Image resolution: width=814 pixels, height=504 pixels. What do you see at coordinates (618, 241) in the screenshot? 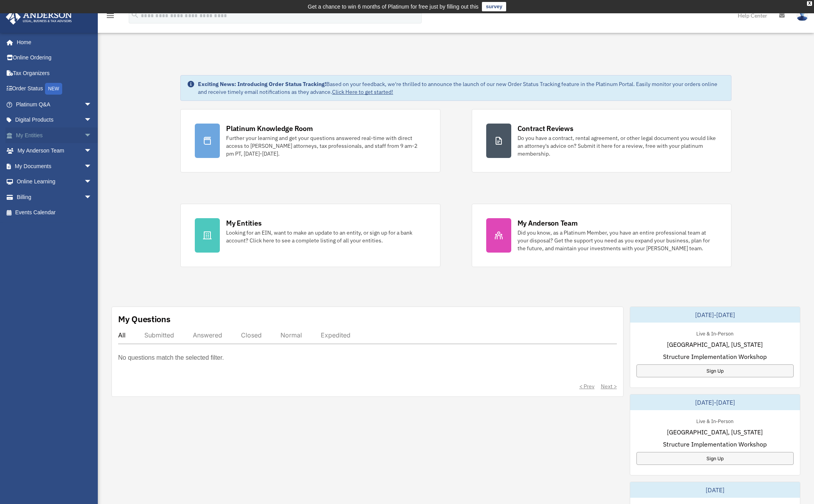
I see `div: Did you know, as a Platinum Member, you have an entire professional team at your disposal? Get th...` at bounding box center [618, 241].